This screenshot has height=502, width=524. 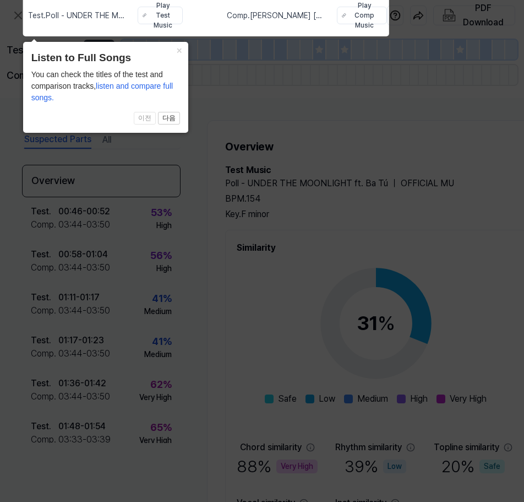 I want to click on header: Listen to Full Songs, so click(x=106, y=58).